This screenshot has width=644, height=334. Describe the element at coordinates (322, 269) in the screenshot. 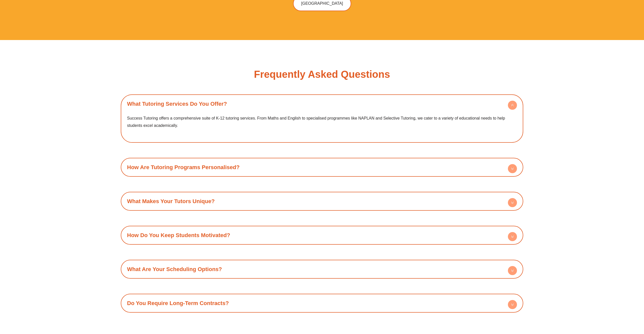

I see `div: What Are Your Scheduling Options?` at that location.